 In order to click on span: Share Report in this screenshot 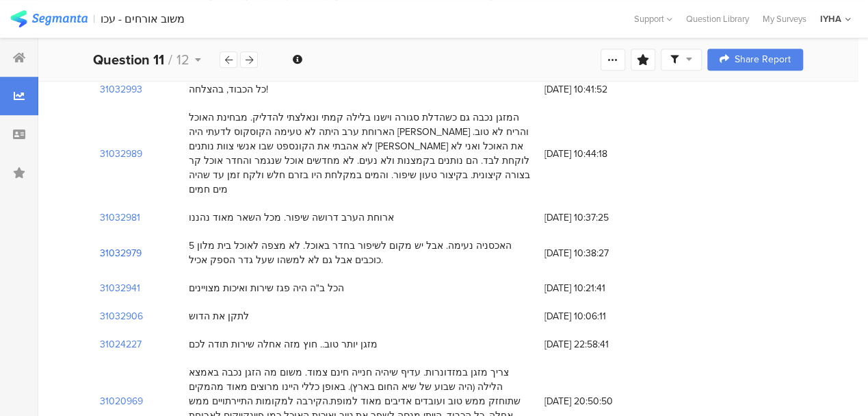, I will do `click(763, 60)`.